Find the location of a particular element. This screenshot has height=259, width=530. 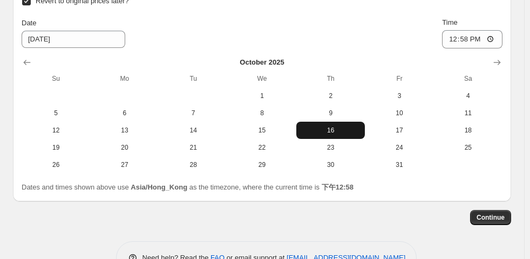

span: 28 is located at coordinates (193, 165).